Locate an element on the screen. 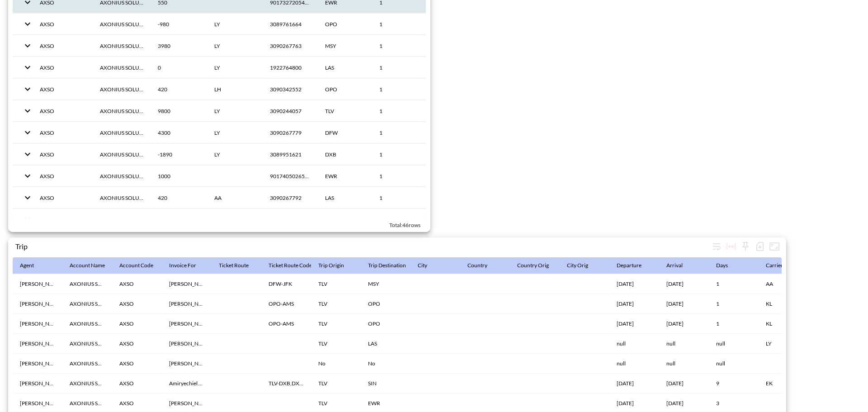  th: EK is located at coordinates (784, 383).